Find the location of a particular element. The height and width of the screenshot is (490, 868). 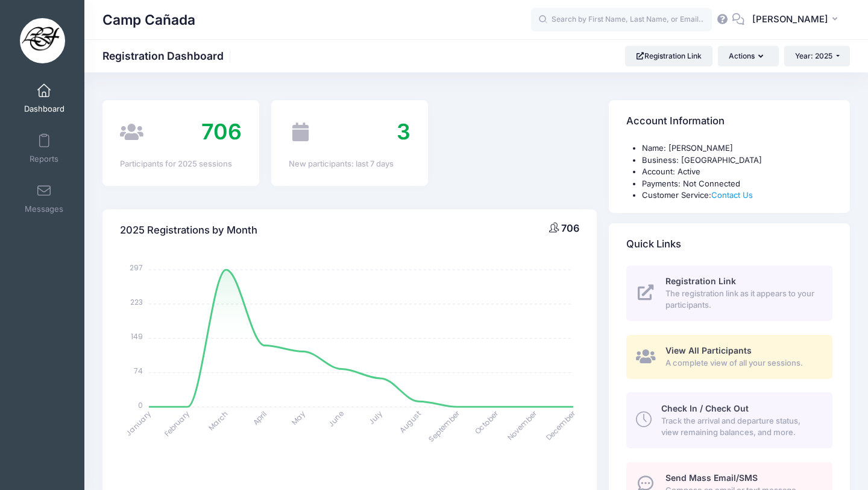

span: Track the arrival and departure status, view remaining balances, and more. is located at coordinates (740, 426).